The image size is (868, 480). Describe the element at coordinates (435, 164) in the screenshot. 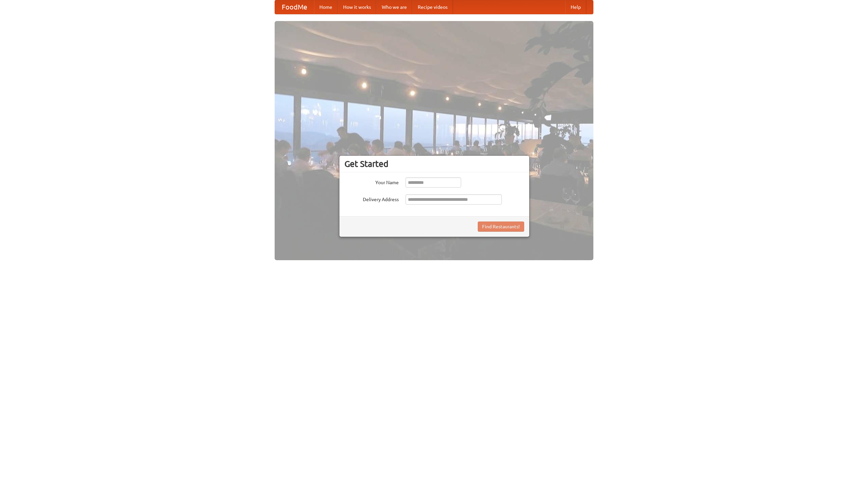

I see `h3: Get Started` at that location.